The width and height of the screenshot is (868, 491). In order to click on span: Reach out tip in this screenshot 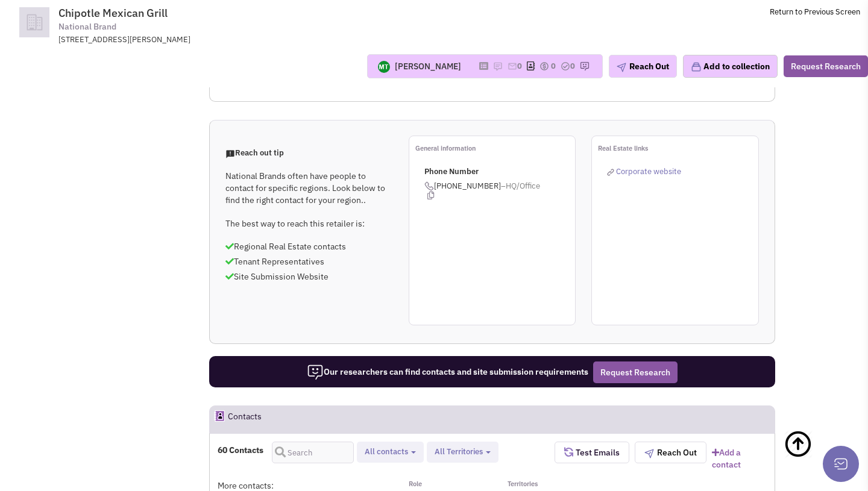, I will do `click(254, 152)`.